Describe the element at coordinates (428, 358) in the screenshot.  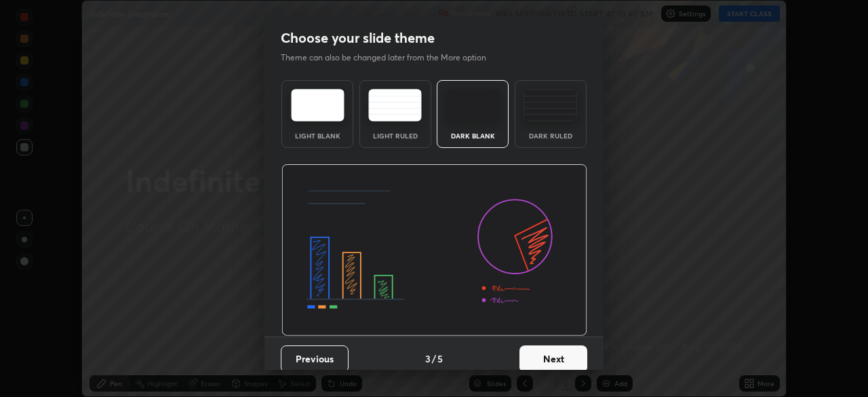
I see `h4: 3` at that location.